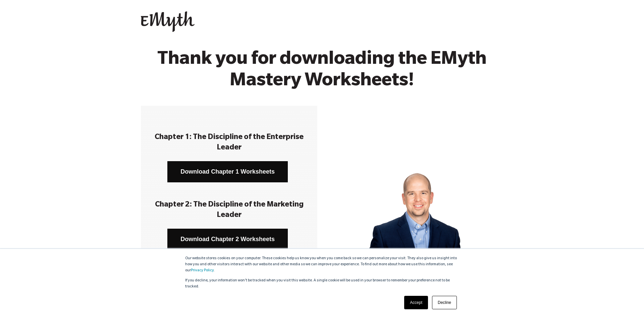  What do you see at coordinates (227, 239) in the screenshot?
I see `a: Download Chapter 2 Worksheets` at bounding box center [227, 239].